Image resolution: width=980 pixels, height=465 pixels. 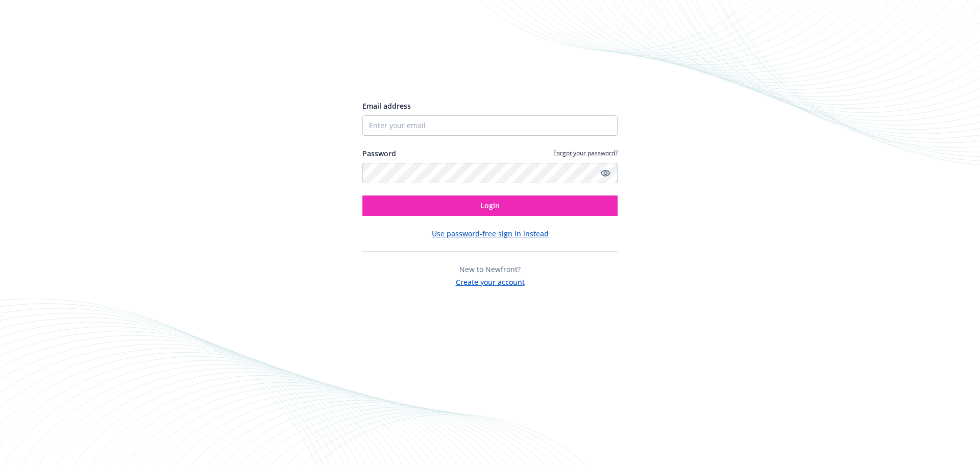 I want to click on a: Show password, so click(x=605, y=173).